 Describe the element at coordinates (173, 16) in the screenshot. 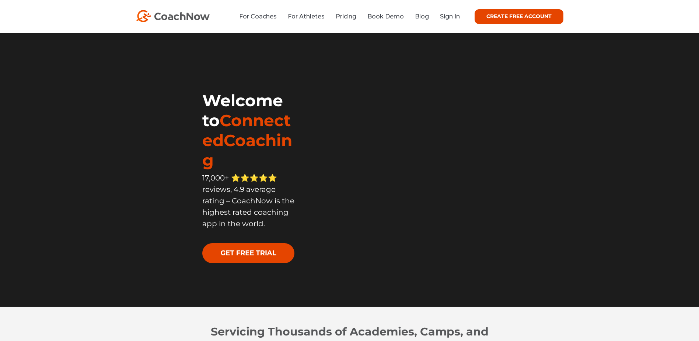

I see `img: CoachNow Logo` at that location.